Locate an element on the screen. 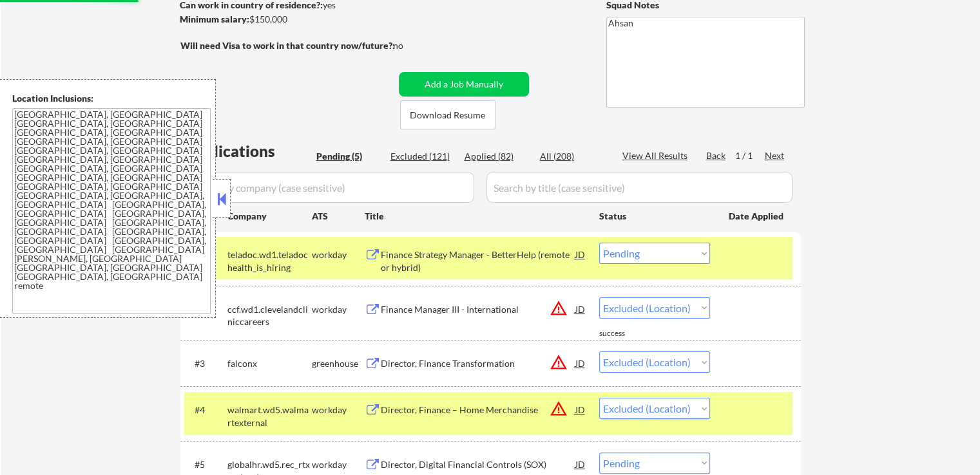 The image size is (980, 475). div: success is located at coordinates (625, 334).